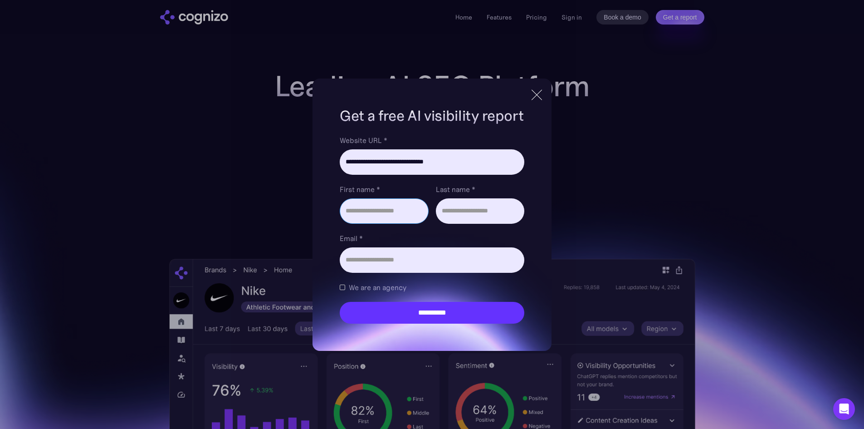 This screenshot has height=429, width=864. What do you see at coordinates (432, 140) in the screenshot?
I see `label: Website URL *` at bounding box center [432, 140].